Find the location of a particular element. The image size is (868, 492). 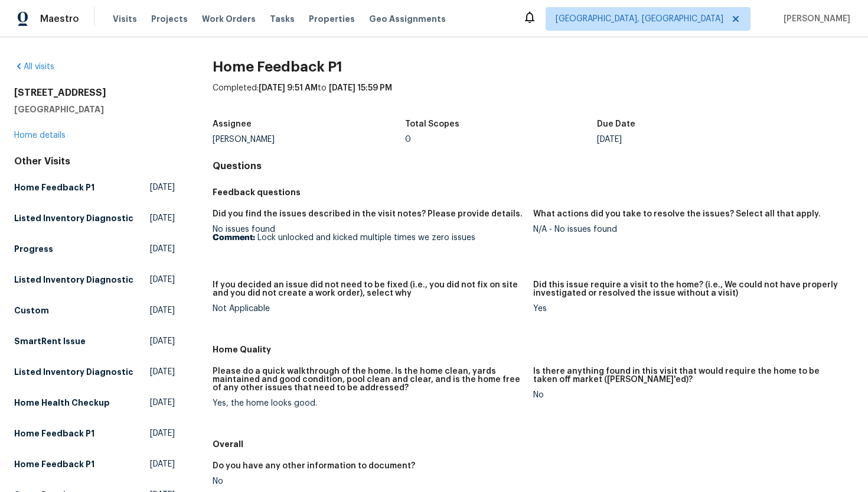

h5: Do you have any other information to document? is located at coordinates (314, 466).